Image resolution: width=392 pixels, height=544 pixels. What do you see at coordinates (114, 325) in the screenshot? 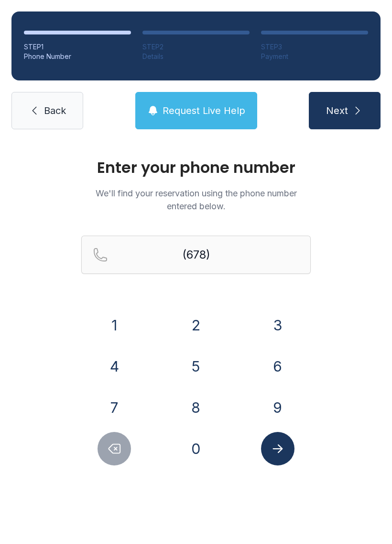
I see `button: 1` at bounding box center [114, 325].